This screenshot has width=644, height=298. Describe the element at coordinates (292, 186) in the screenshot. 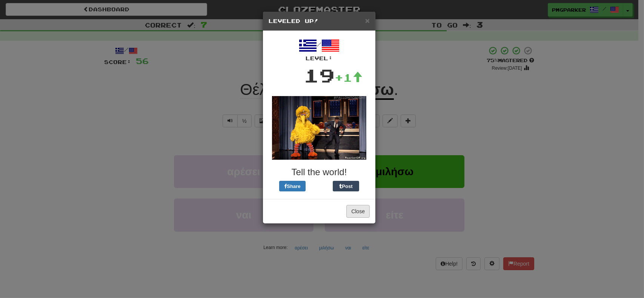

I see `button: Share` at that location.